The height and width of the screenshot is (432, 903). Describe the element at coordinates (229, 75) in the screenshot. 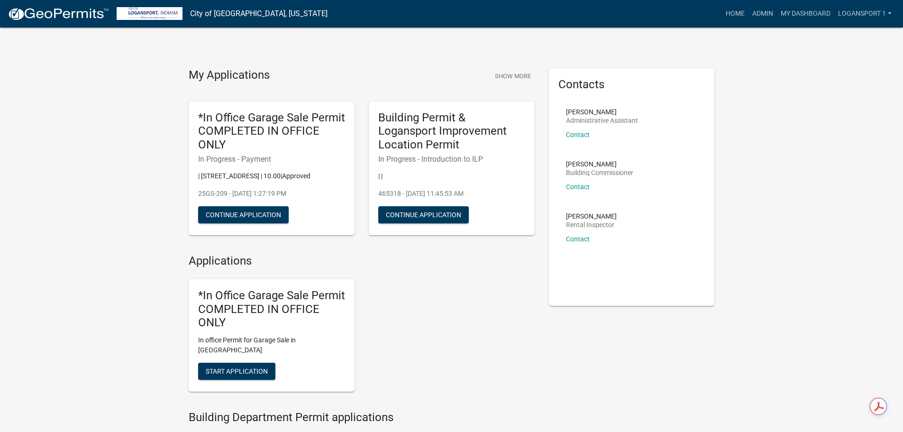

I see `h4: My Applications` at that location.